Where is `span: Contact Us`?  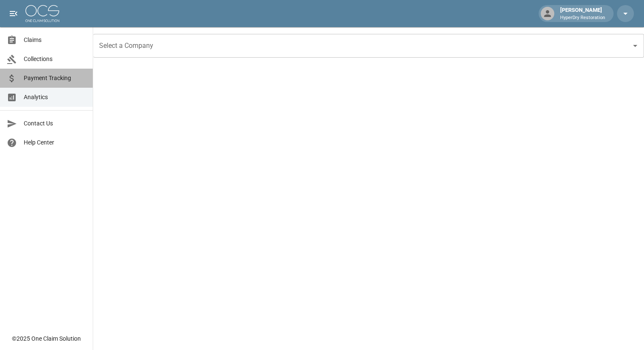 span: Contact Us is located at coordinates (55, 123).